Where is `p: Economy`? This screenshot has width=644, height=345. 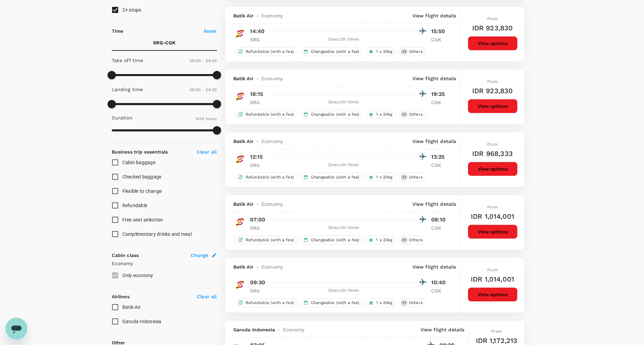 p: Economy is located at coordinates (164, 264).